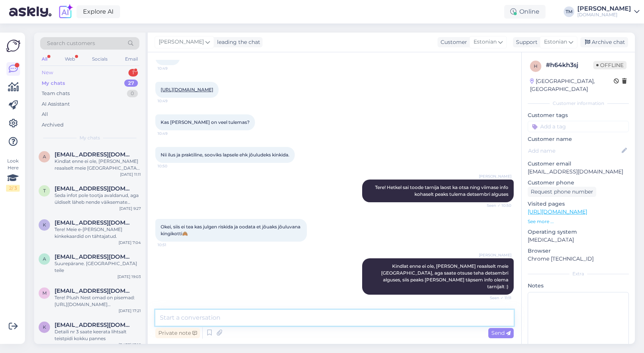 The image size is (644, 353). I want to click on span: t, so click(45, 190).